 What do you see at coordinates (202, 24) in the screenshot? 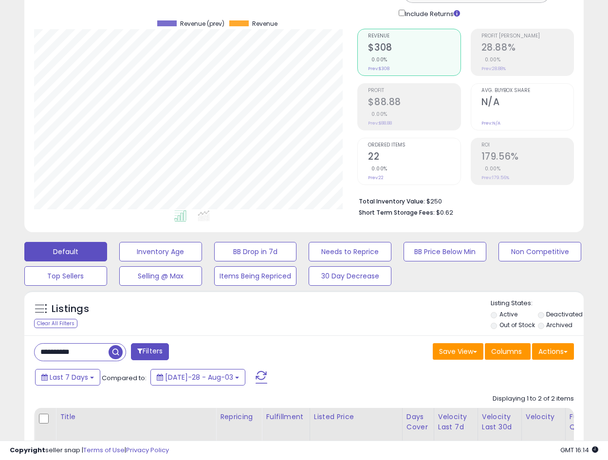
I see `span: Revenue (prev)` at bounding box center [202, 24].